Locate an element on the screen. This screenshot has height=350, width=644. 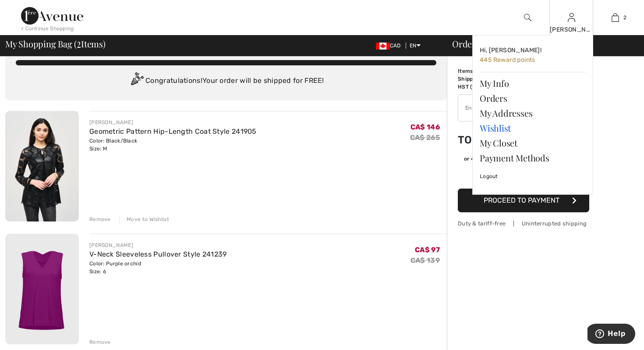
td: Shipping is located at coordinates (481, 79).